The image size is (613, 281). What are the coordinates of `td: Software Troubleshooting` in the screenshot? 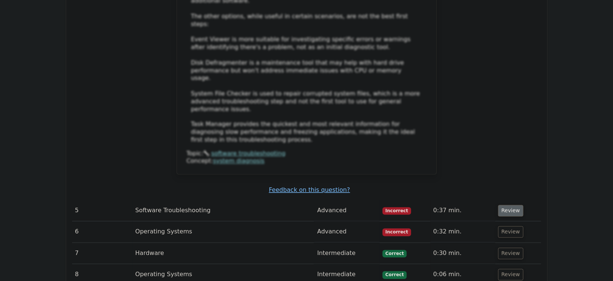 It's located at (223, 211).